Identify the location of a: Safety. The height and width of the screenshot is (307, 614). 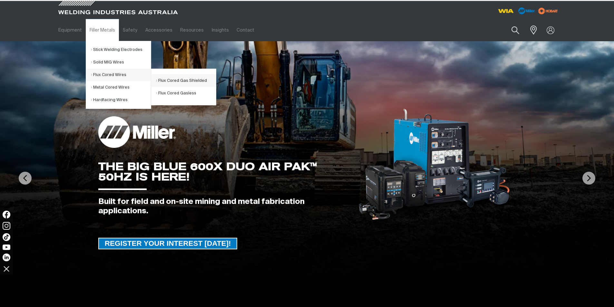
(130, 30).